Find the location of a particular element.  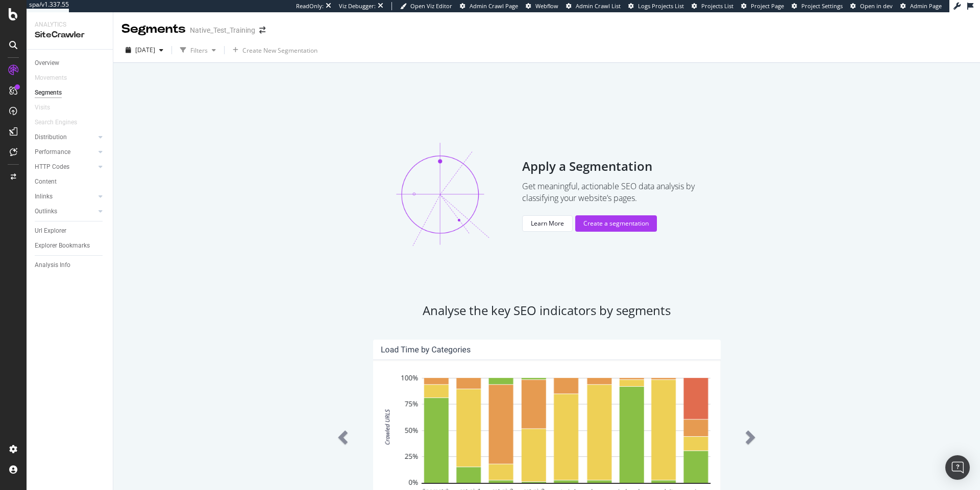

span: Apply a Segmentation is located at coordinates (619, 166).